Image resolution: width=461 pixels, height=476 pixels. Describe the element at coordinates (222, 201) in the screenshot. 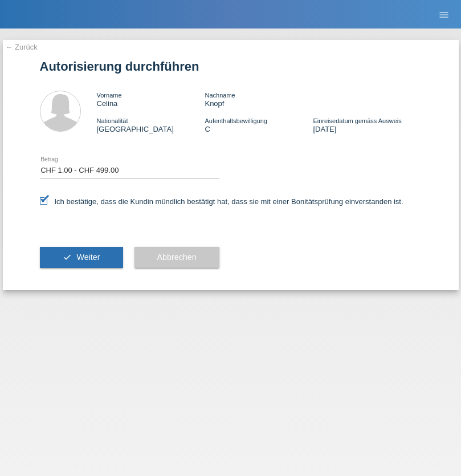

I see `label: Ich bestätige, dass die Kundin mündlich bestätigt hat, dass sie mit einer Bonitätsprüfung einvers...` at that location.